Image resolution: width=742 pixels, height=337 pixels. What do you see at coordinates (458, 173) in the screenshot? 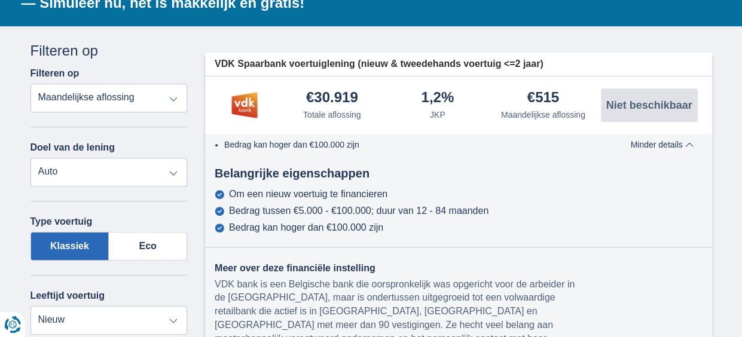
I see `div: Belangrijke eigenschappen` at bounding box center [458, 173].